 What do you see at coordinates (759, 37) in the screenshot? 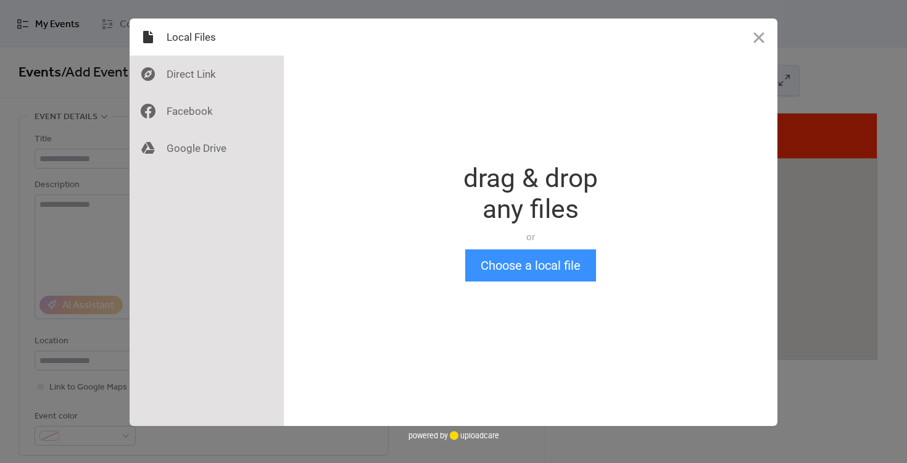
I see `button: Close` at bounding box center [759, 37].